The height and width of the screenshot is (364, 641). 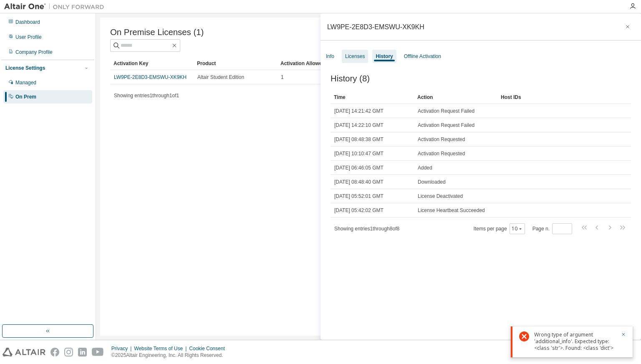 What do you see at coordinates (26, 83) in the screenshot?
I see `div: Managed` at bounding box center [26, 83].